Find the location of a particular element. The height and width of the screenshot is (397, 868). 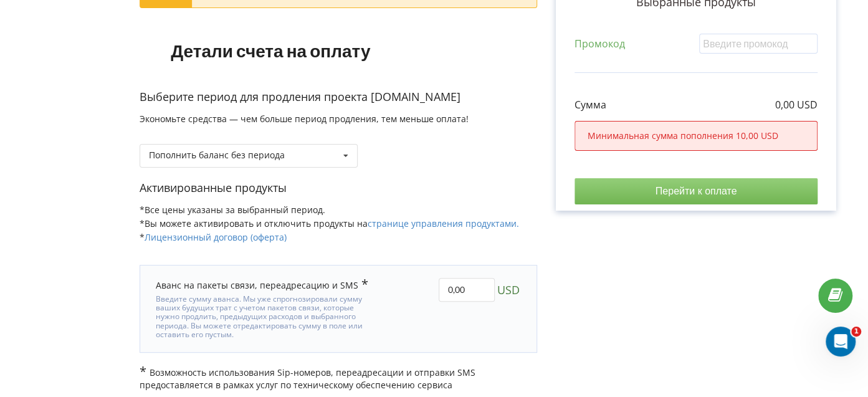

h1: Детали счета на оплату is located at coordinates (270, 51).